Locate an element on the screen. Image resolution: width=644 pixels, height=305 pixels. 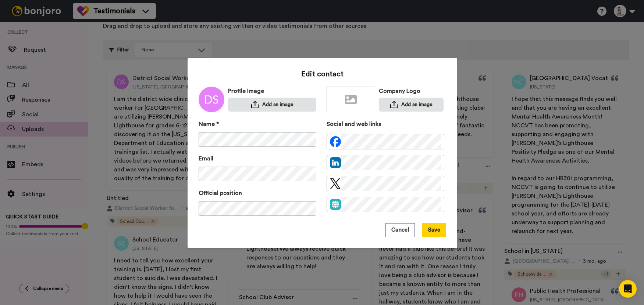
div: Social and web links is located at coordinates (386, 124).